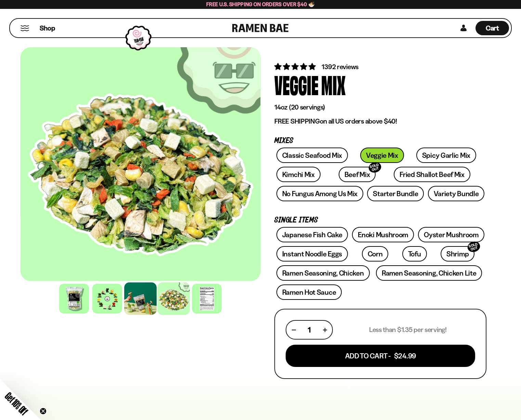 This screenshot has width=521, height=420. I want to click on a: Starter Bundle, so click(396, 193).